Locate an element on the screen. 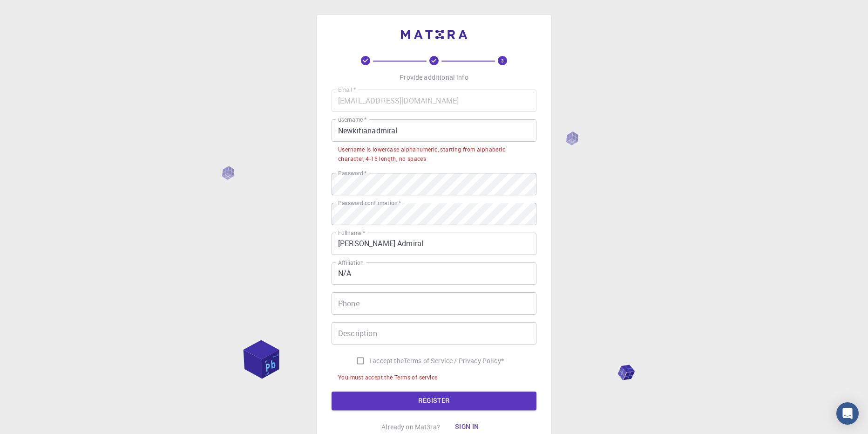  label: Password is located at coordinates (353, 173).